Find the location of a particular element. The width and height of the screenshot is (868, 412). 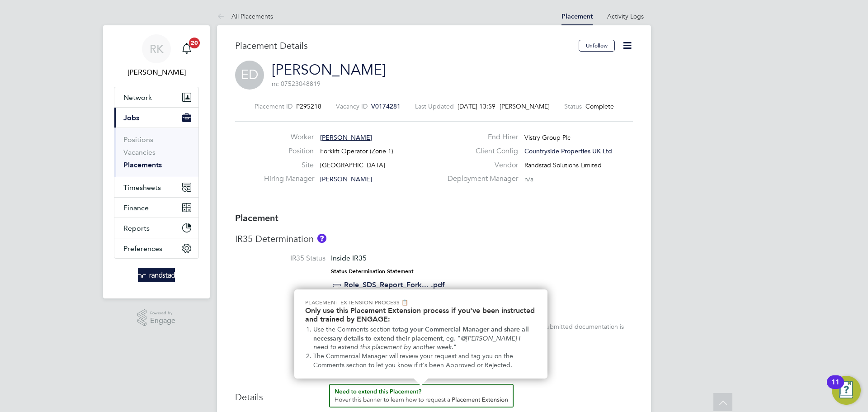

span: Inside IR35 is located at coordinates (349, 258).